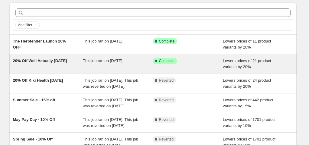 The height and width of the screenshot is (145, 309). Describe the element at coordinates (40, 44) in the screenshot. I see `span: The Herbtender Launch 20% OFF` at that location.